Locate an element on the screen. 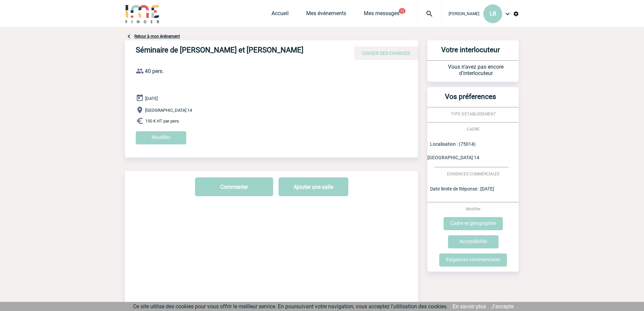 The height and width of the screenshot is (311, 644). a: Mes événements is located at coordinates (326, 15).